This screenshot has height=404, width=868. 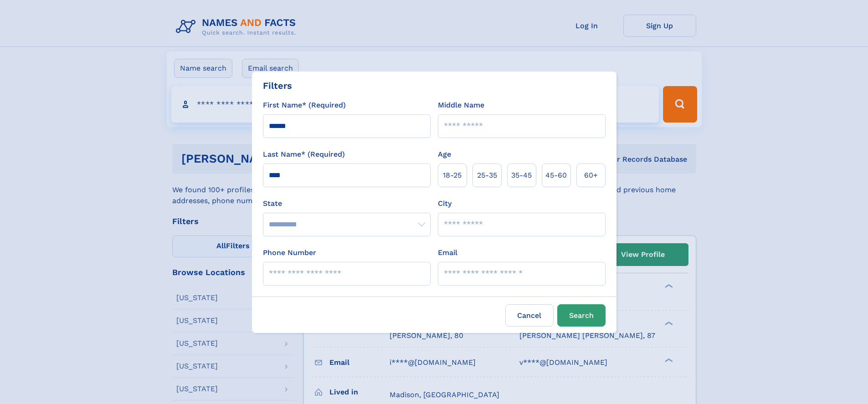 I want to click on label: Email, so click(x=447, y=253).